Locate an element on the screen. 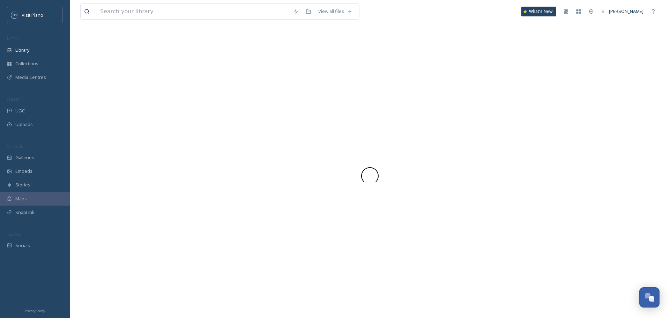  span: Maps is located at coordinates (21, 198).